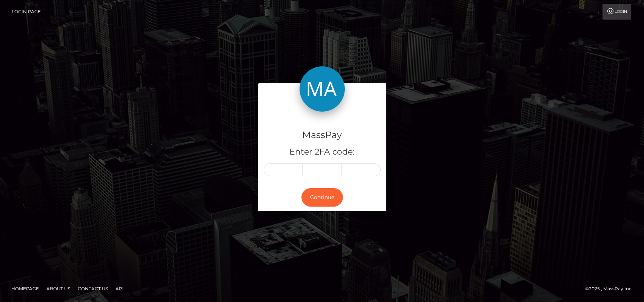  I want to click on a: Login, so click(617, 12).